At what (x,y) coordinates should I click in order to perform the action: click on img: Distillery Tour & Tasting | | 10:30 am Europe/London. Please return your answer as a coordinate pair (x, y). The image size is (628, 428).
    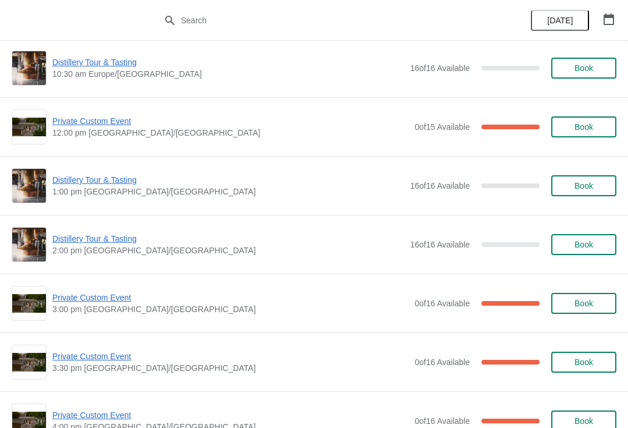
    Looking at the image, I should click on (29, 68).